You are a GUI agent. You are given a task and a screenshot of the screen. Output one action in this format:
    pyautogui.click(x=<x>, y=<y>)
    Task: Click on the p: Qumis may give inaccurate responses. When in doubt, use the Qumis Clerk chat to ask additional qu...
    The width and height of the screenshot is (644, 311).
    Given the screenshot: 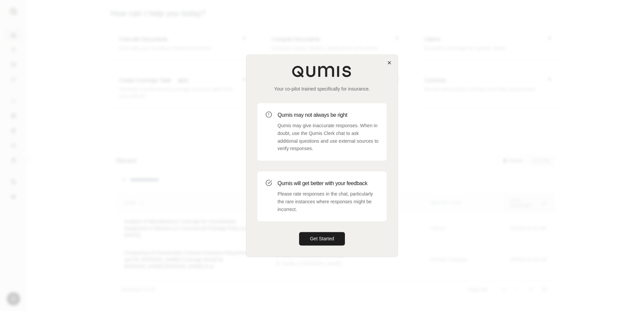 What is the action you would take?
    pyautogui.click(x=328, y=137)
    